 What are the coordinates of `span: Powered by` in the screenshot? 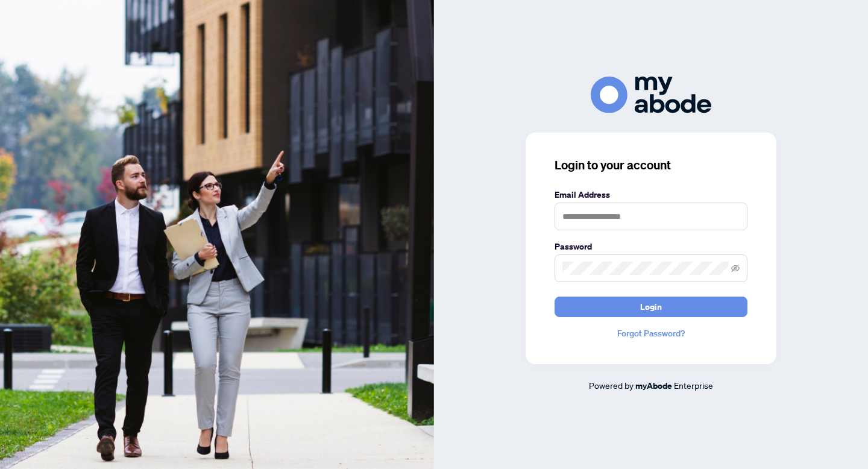 It's located at (612, 386).